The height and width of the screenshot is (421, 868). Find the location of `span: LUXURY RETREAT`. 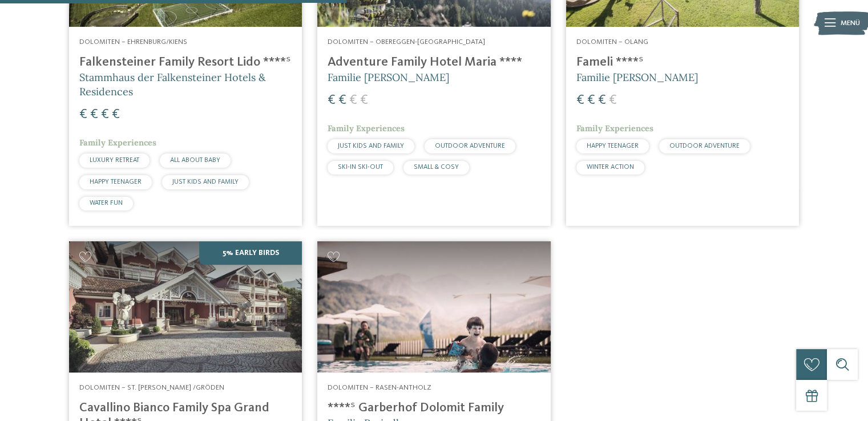

span: LUXURY RETREAT is located at coordinates (114, 160).